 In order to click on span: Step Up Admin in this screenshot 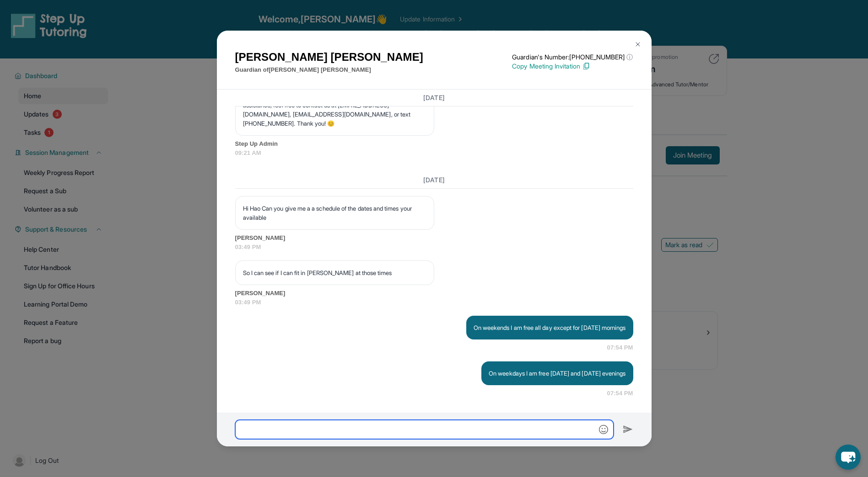, I will do `click(434, 144)`.